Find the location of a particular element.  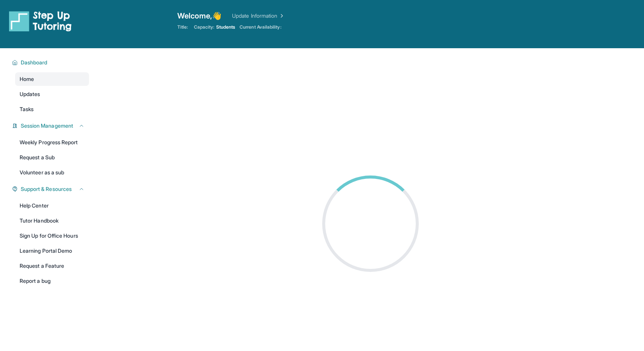

span: Title: is located at coordinates (183, 27).